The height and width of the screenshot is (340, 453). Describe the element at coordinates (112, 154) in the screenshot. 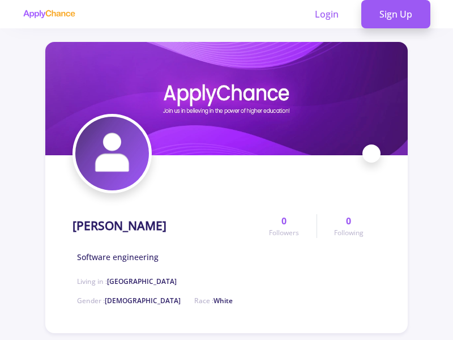

I see `img: Parisa Hashemi avatar` at that location.